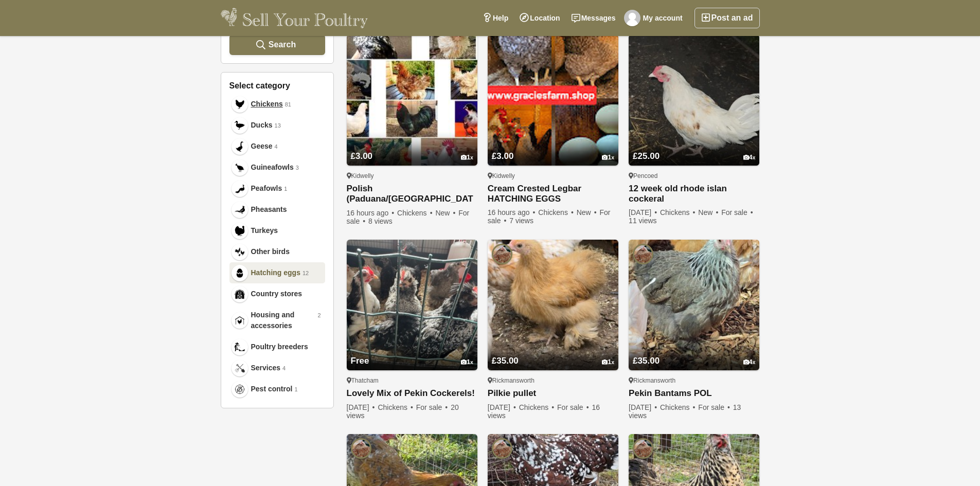 This screenshot has width=980, height=486. Describe the element at coordinates (694, 100) in the screenshot. I see `img: 12 week old rhode islan cockeral` at that location.